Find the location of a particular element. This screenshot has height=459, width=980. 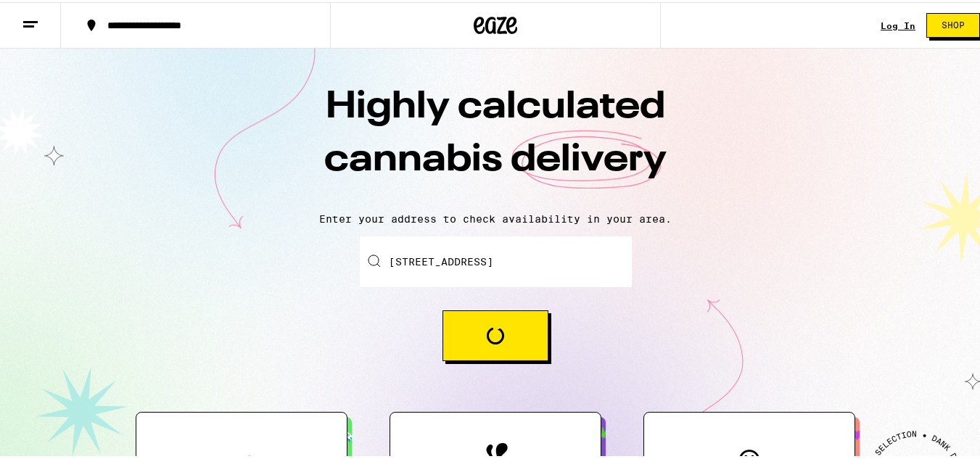

span: Shop is located at coordinates (953, 24).